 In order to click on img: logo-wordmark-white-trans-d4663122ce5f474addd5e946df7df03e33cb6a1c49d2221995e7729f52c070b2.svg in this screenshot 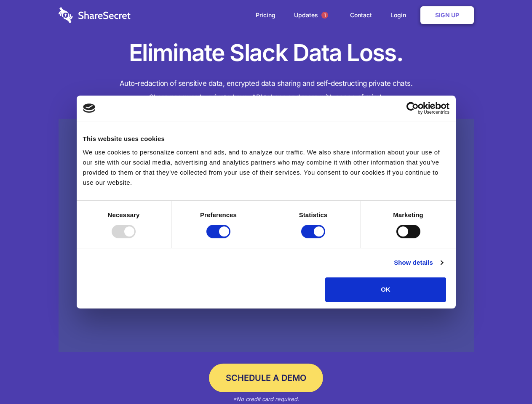, I will do `click(94, 15)`.